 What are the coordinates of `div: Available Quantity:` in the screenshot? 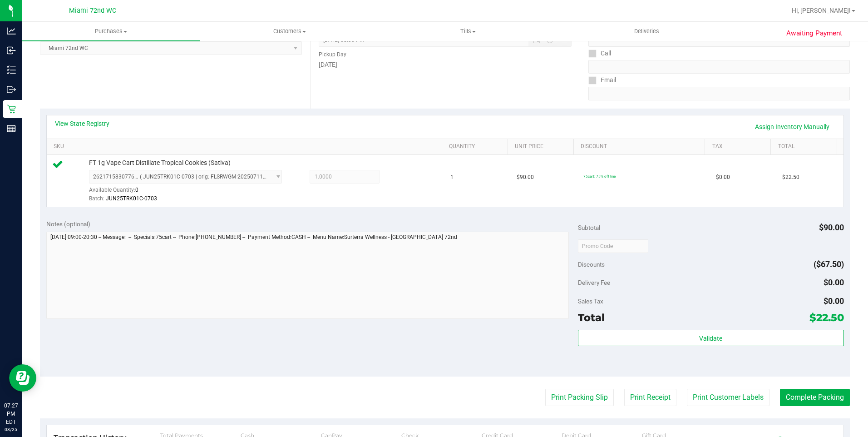 It's located at (191, 192).